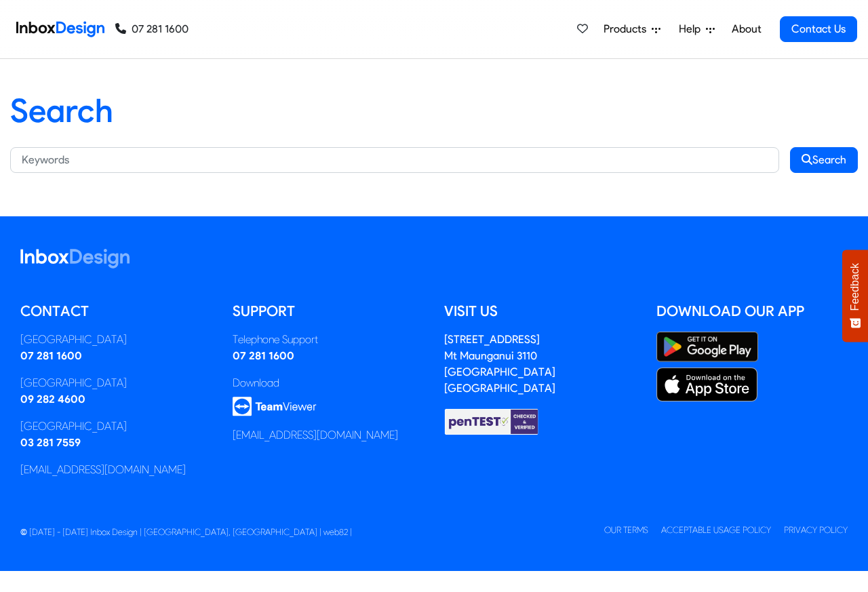 The image size is (868, 592). I want to click on img: Checked & Verified by penTEST, so click(491, 422).